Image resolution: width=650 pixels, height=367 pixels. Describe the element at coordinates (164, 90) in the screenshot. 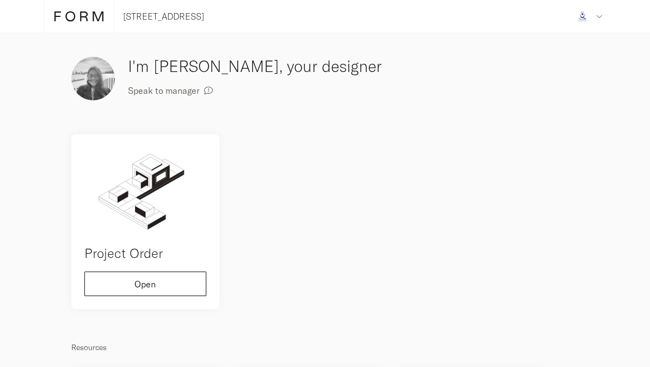

I see `span: Speak to manager` at that location.